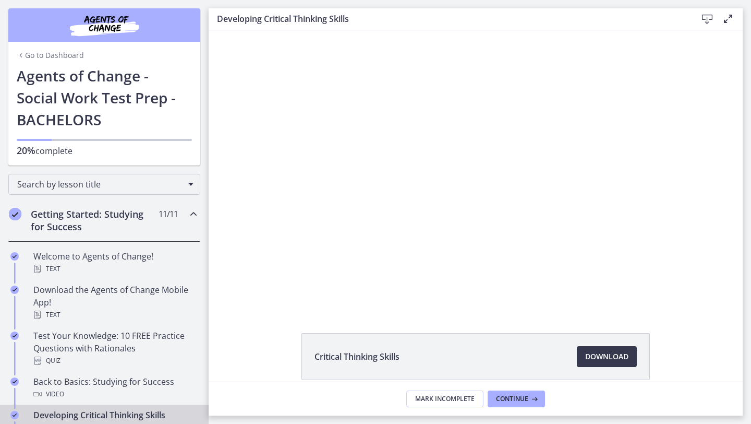 The image size is (751, 424). What do you see at coordinates (115, 262) in the screenshot?
I see `div: Welcome to Agents of Change!` at bounding box center [115, 262].